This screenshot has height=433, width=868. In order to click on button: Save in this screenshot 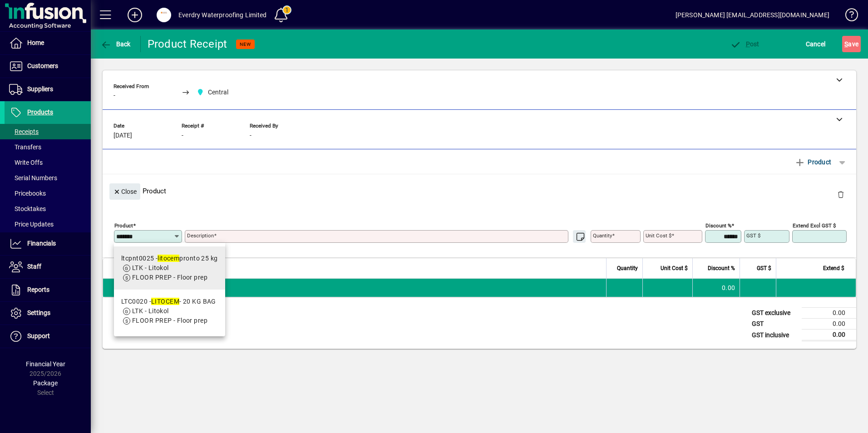, I will do `click(852, 44)`.